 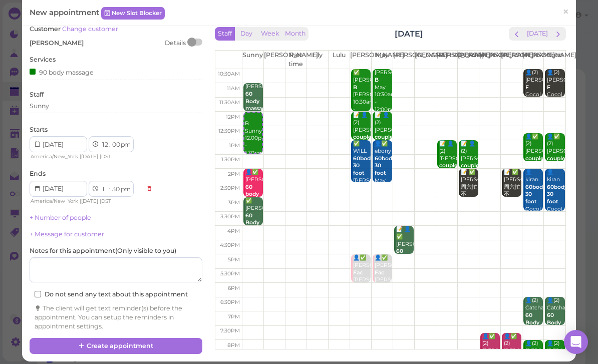 I want to click on button: next, so click(x=558, y=34).